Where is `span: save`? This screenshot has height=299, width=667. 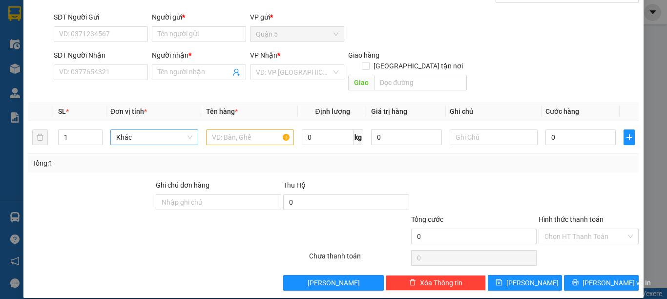
span: save is located at coordinates (499, 283).